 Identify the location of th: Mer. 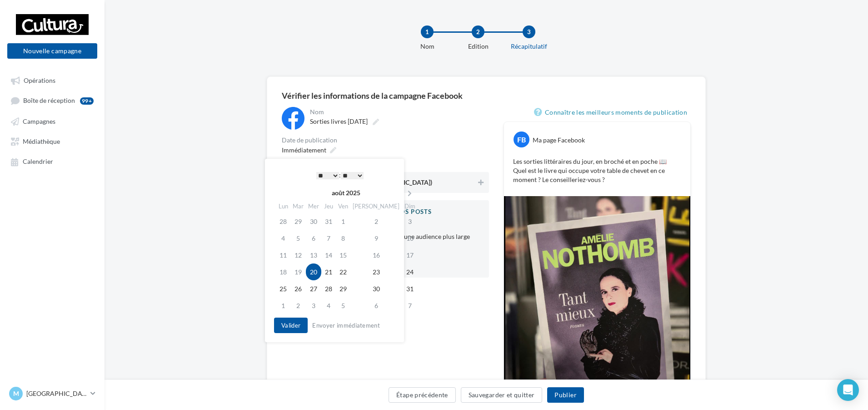
(313, 206).